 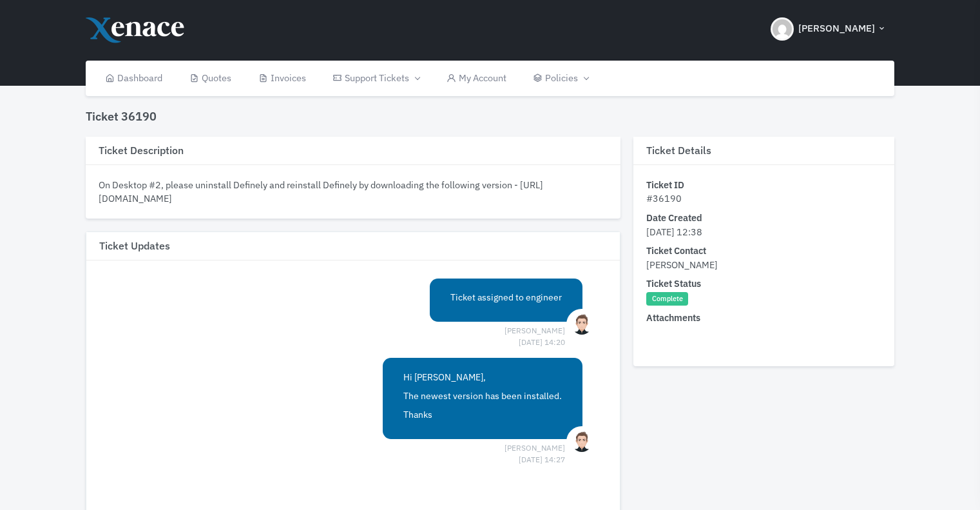 What do you see at coordinates (560, 78) in the screenshot?
I see `a: Policies` at bounding box center [560, 78].